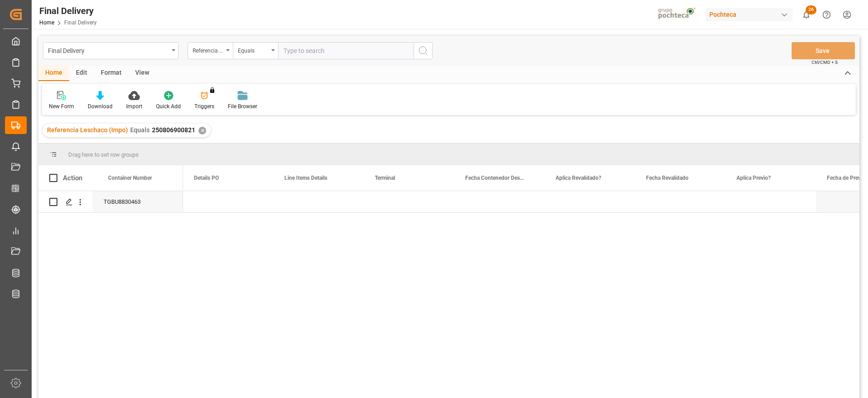 Image resolution: width=868 pixels, height=398 pixels. Describe the element at coordinates (306, 178) in the screenshot. I see `span: Line Items Details` at that location.